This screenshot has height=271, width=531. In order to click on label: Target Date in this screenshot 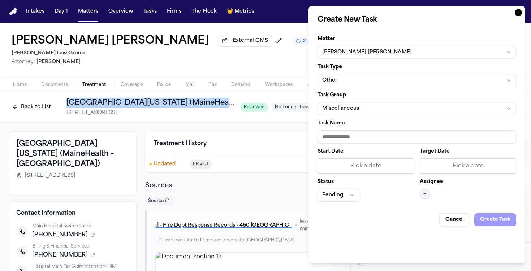, I will do `click(468, 152)`.